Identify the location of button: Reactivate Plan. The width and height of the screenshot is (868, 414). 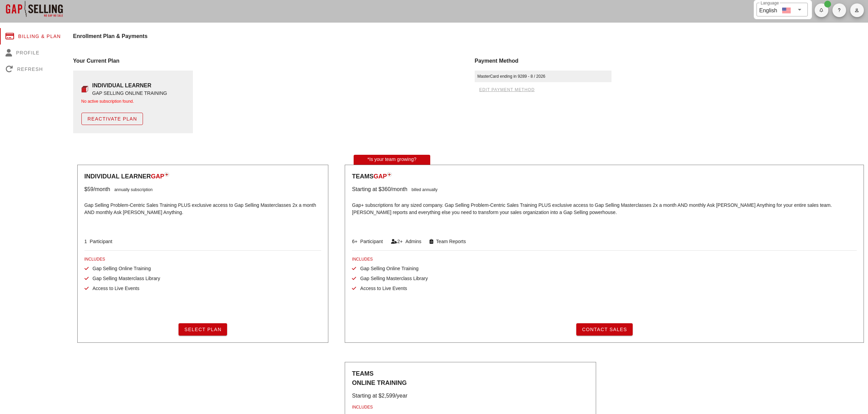
(112, 119).